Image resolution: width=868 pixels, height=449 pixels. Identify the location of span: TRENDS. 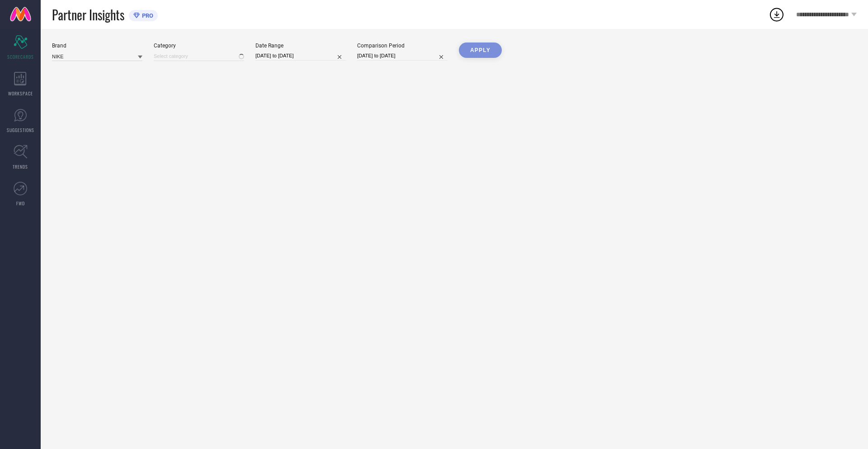
(20, 166).